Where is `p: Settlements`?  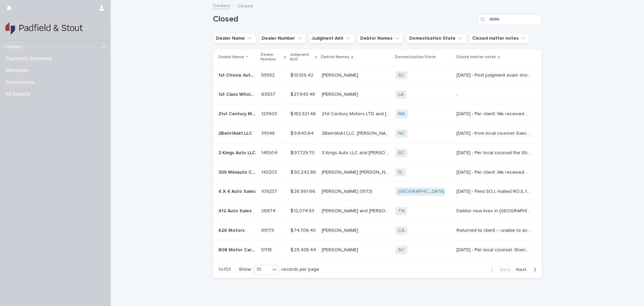 p: Settlements is located at coordinates (21, 83).